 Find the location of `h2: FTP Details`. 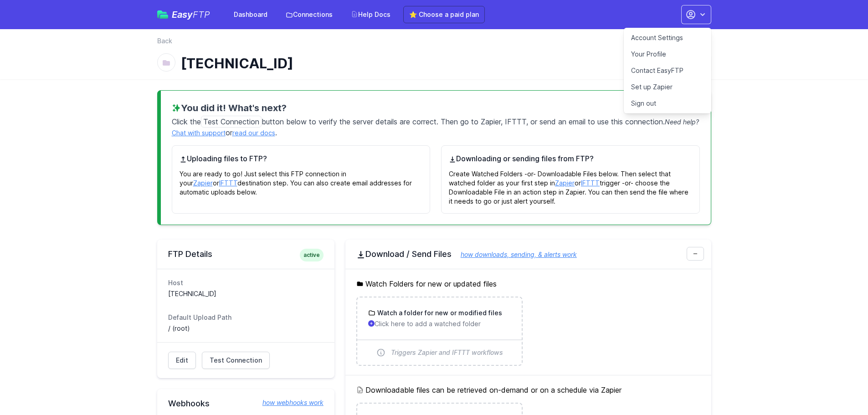

h2: FTP Details is located at coordinates (246, 254).